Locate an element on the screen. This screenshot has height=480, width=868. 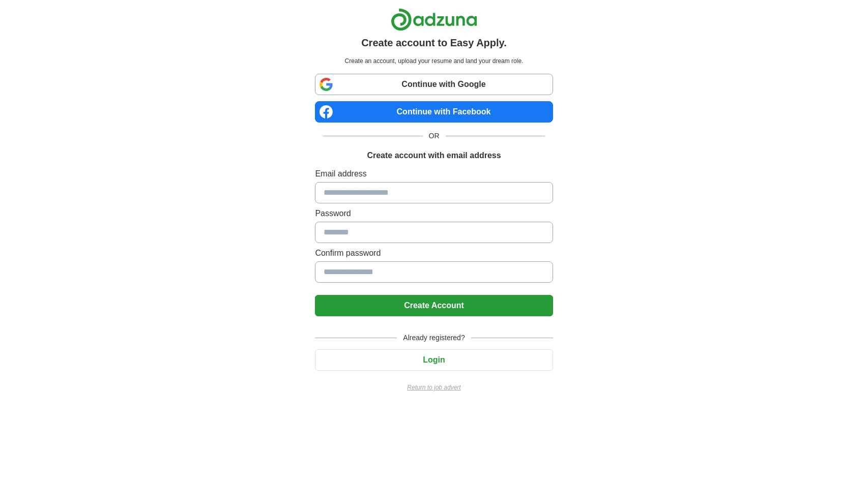
h1: Create account with email address is located at coordinates (433, 155).